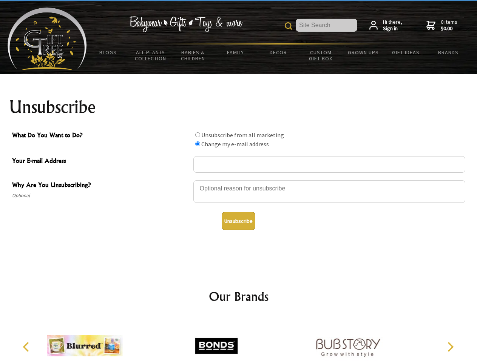 The image size is (477, 362). What do you see at coordinates (392, 25) in the screenshot?
I see `span: Hi there,` at bounding box center [392, 25].